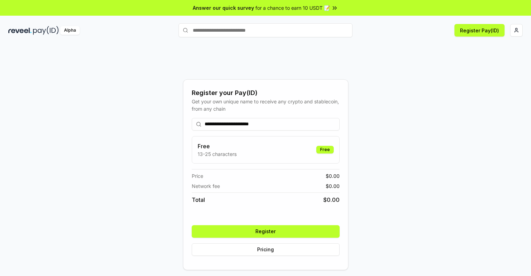 The height and width of the screenshot is (276, 531). What do you see at coordinates (46, 30) in the screenshot?
I see `img: pay_id` at bounding box center [46, 30].